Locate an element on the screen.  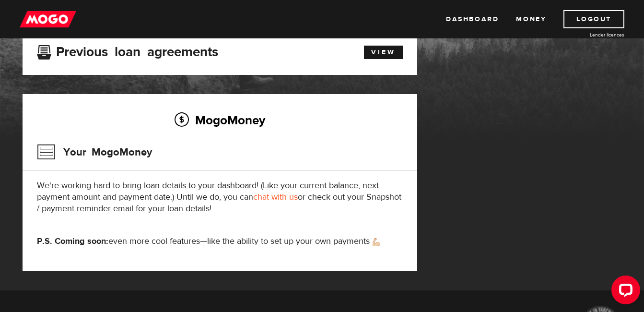
h3: Previous loan agreements is located at coordinates (127, 50).